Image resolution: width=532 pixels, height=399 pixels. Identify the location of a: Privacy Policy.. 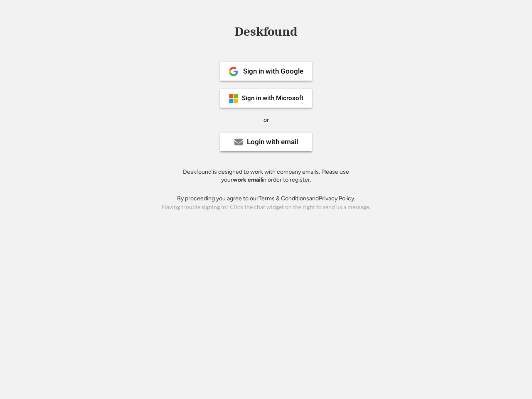
(338, 198).